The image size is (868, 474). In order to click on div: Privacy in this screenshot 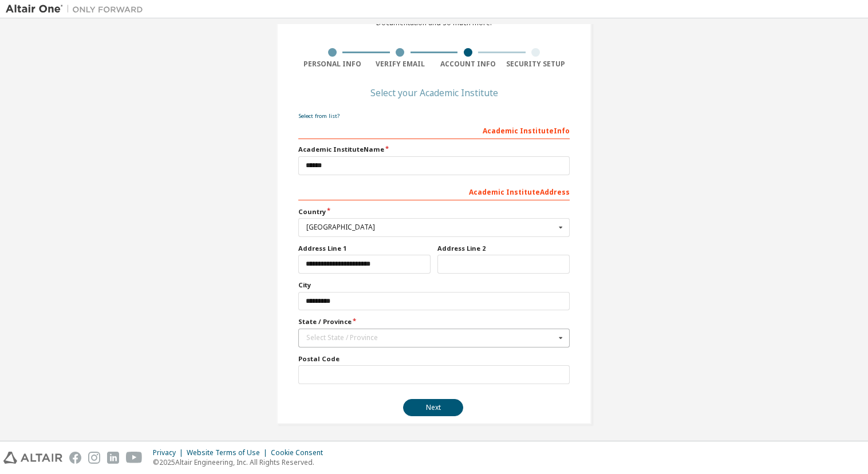, I will do `click(169, 453)`.